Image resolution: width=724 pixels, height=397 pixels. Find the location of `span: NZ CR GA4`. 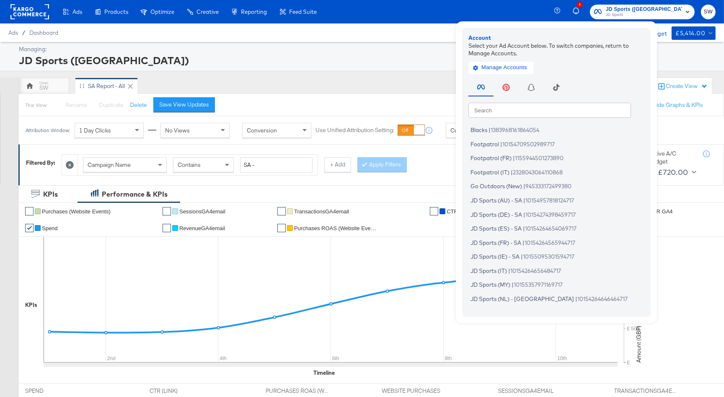

span: NZ CR GA4 is located at coordinates (658, 211).